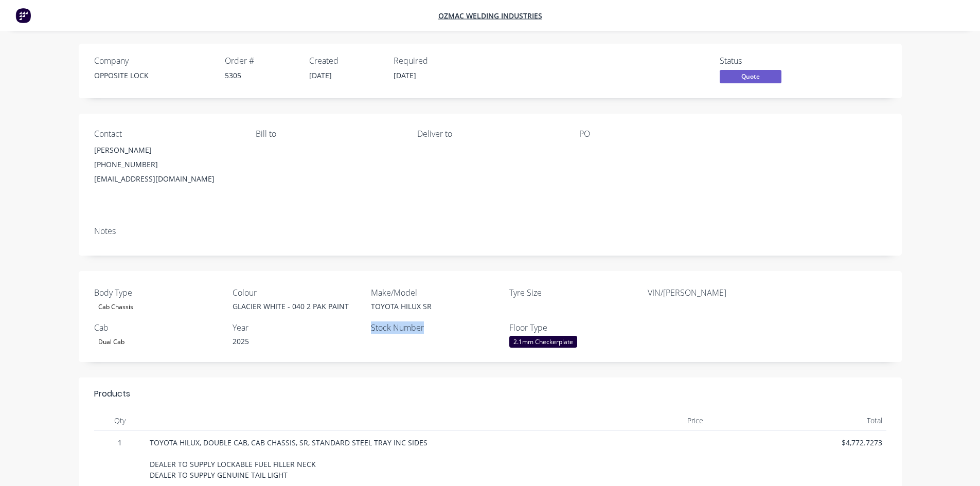 The width and height of the screenshot is (980, 486). What do you see at coordinates (435, 328) in the screenshot?
I see `label: Stock Number` at bounding box center [435, 328].